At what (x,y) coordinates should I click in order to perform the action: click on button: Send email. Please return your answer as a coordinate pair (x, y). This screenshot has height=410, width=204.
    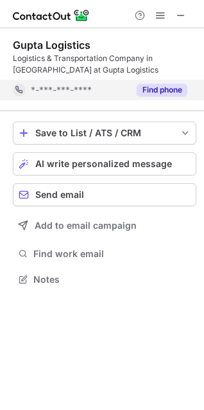
    Looking at the image, I should click on (105, 195).